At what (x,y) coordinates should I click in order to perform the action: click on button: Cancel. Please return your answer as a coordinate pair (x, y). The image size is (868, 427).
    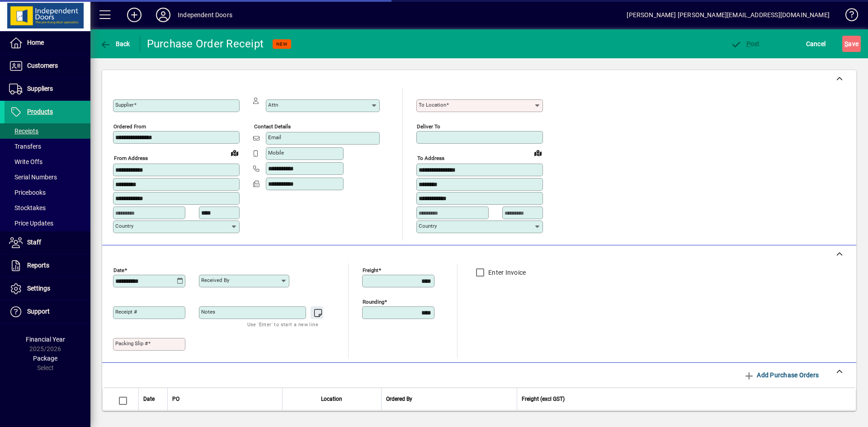
    Looking at the image, I should click on (816, 44).